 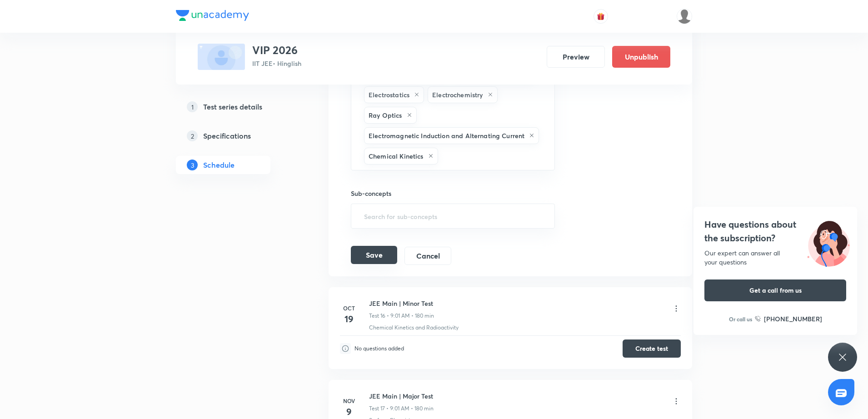 What do you see at coordinates (428, 256) in the screenshot?
I see `button: Cancel` at bounding box center [428, 256].